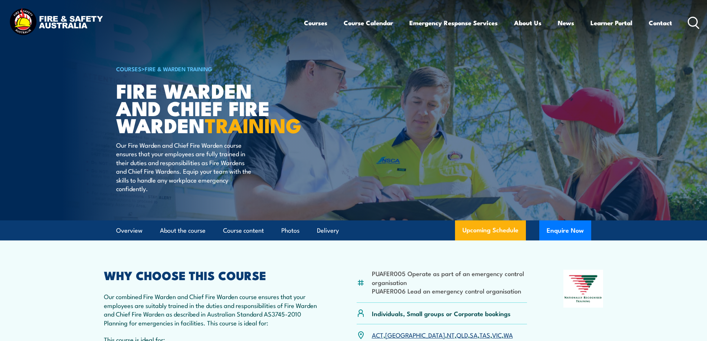 The width and height of the screenshot is (707, 341). What do you see at coordinates (565, 230) in the screenshot?
I see `button: Enquire Now` at bounding box center [565, 230].